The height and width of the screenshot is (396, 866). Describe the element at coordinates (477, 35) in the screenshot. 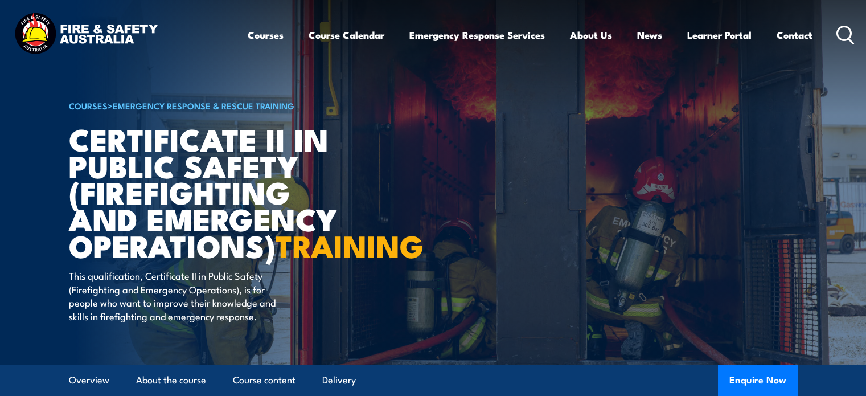

I see `a: Emergency Response Services` at that location.